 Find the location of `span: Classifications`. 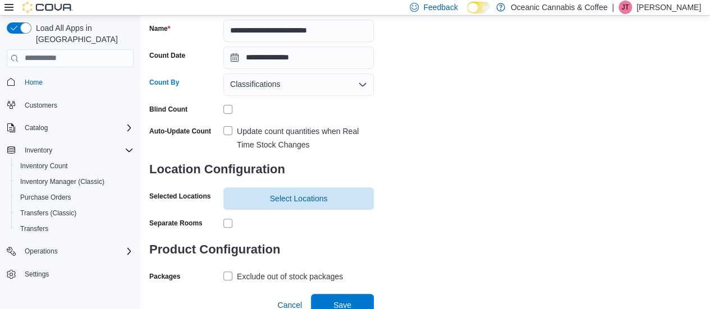

span: Classifications is located at coordinates (255, 84).